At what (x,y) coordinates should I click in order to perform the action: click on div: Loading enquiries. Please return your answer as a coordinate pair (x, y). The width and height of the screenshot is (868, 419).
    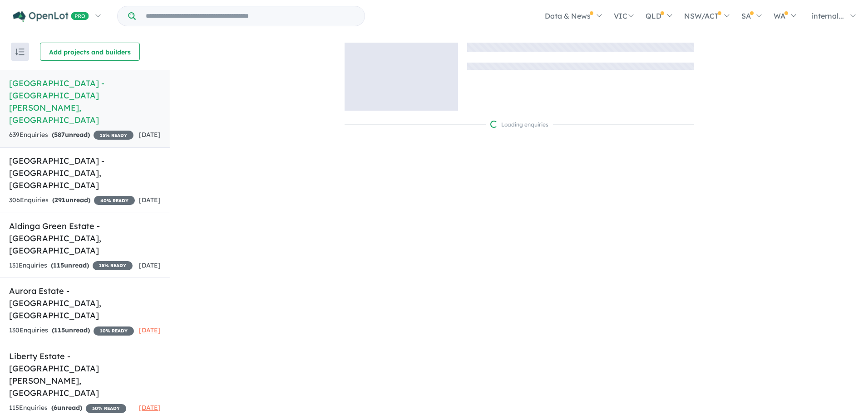
    Looking at the image, I should click on (519, 125).